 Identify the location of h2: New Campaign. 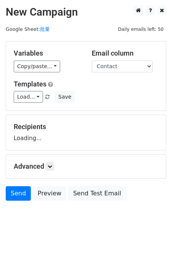
(86, 12).